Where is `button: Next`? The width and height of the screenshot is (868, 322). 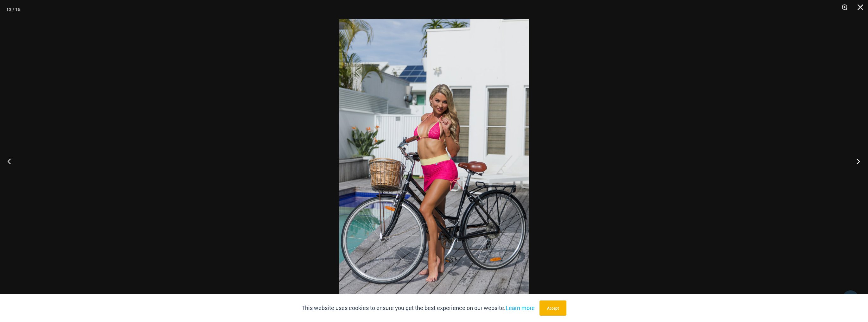 button: Next is located at coordinates (856, 161).